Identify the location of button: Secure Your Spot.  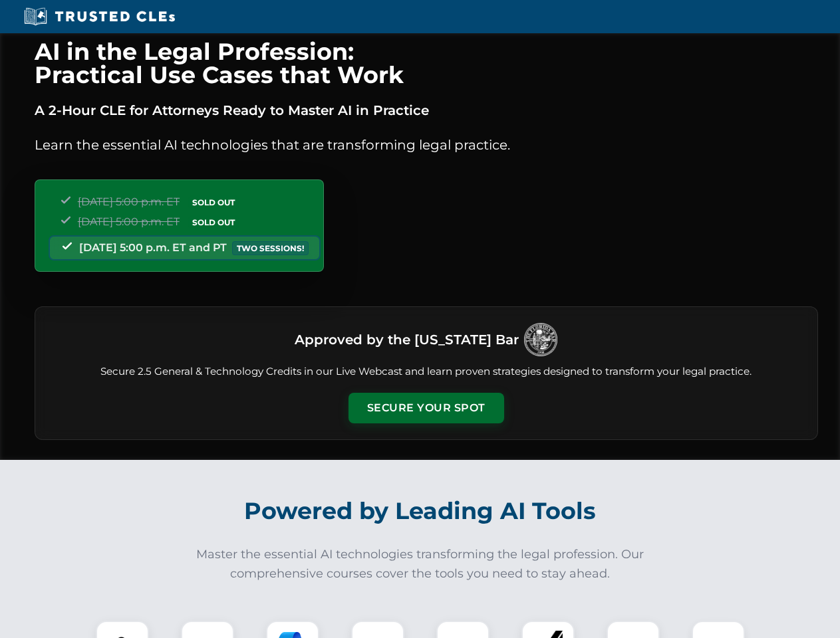
(426, 408).